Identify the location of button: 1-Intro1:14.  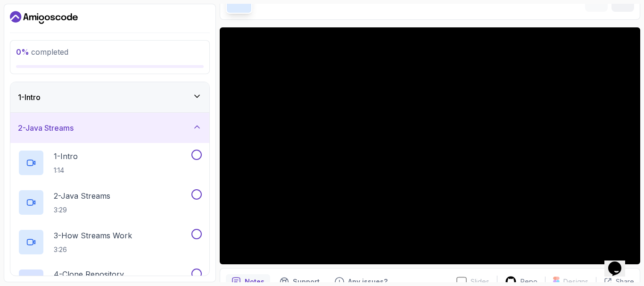
(110, 163).